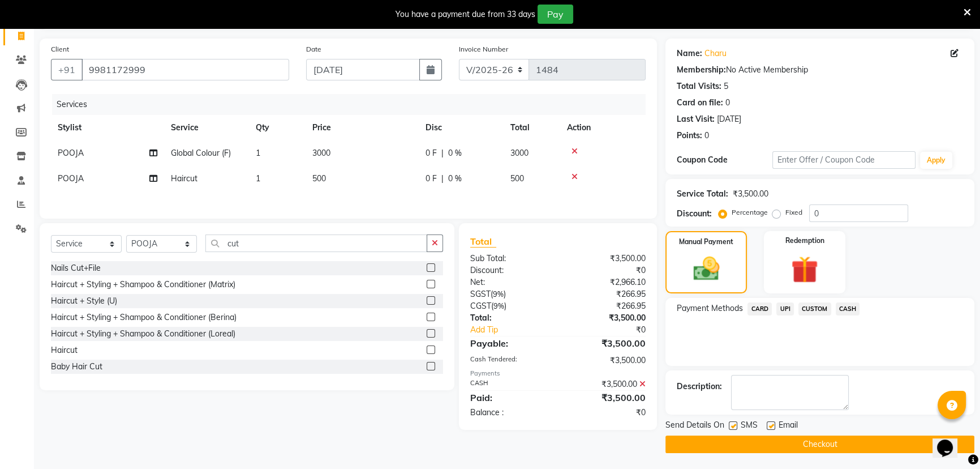  I want to click on a: Charu, so click(715, 53).